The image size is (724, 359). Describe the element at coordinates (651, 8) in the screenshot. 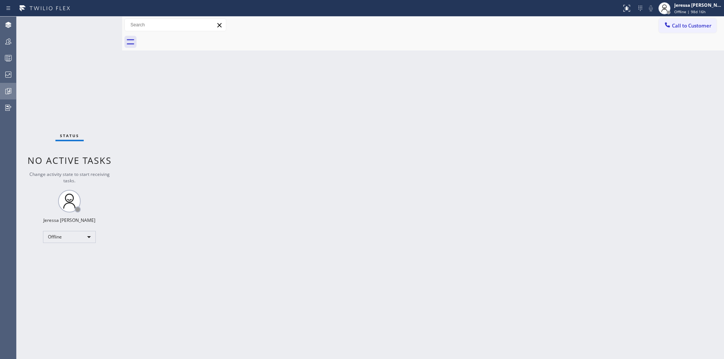

I see `button: Mute` at that location.